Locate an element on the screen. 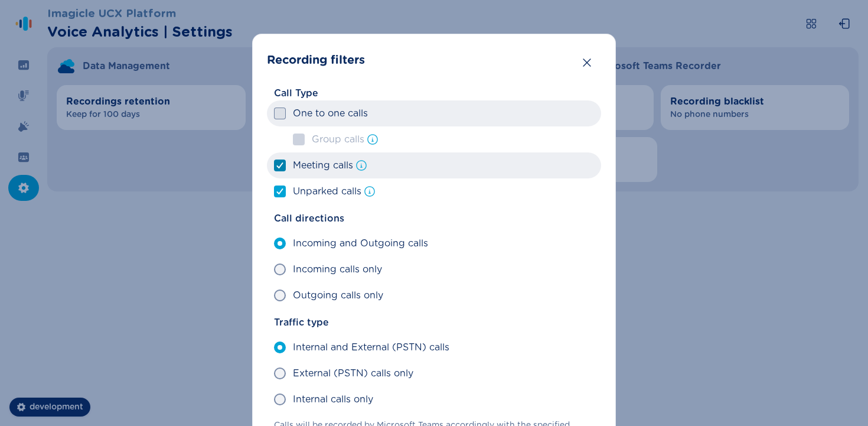  span: Traffic type is located at coordinates (301, 323).